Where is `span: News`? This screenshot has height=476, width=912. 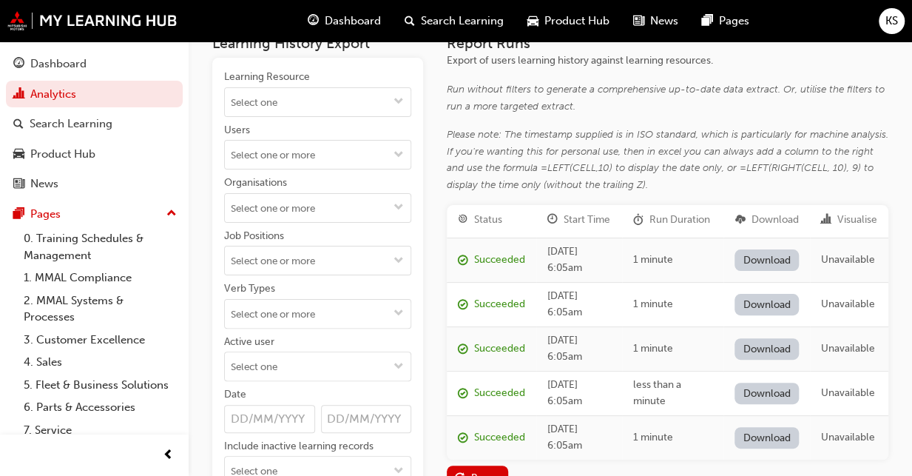
span: News is located at coordinates (664, 21).